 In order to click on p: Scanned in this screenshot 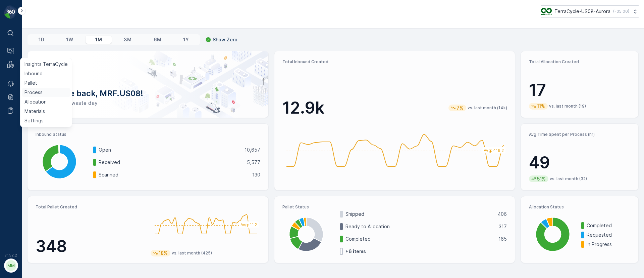, I will do `click(173, 175)`.